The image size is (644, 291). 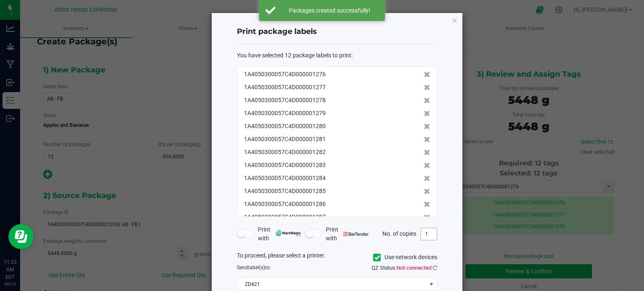 I want to click on span: 1A4050300057C4D000001283, so click(x=284, y=165).